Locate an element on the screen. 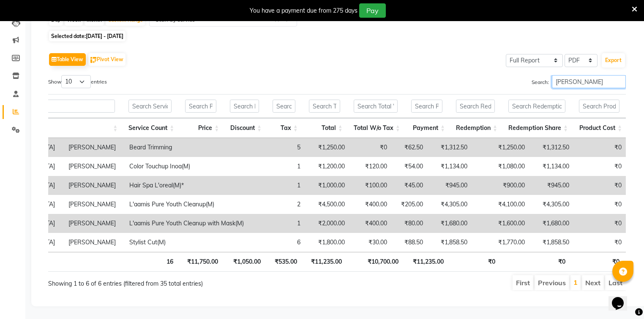 This screenshot has width=644, height=319. td: L'aamis Pure Youth Cleanup(M) is located at coordinates (187, 205).